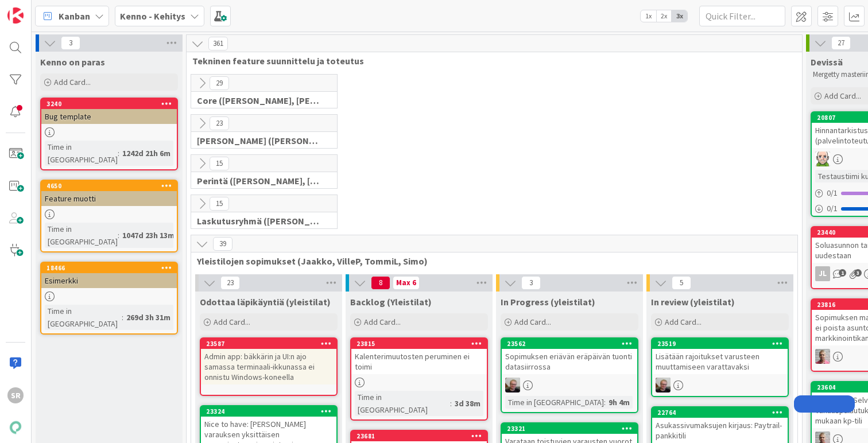  What do you see at coordinates (569, 361) in the screenshot?
I see `div: Sopimuksen eriävän eräpäivän tuonti datasiirrossa` at bounding box center [569, 361].